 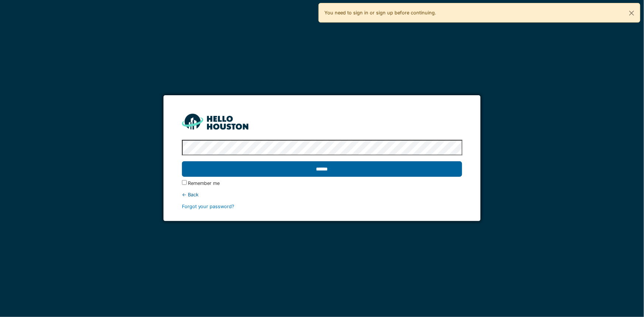 I want to click on a: Forgot your password?, so click(x=209, y=206).